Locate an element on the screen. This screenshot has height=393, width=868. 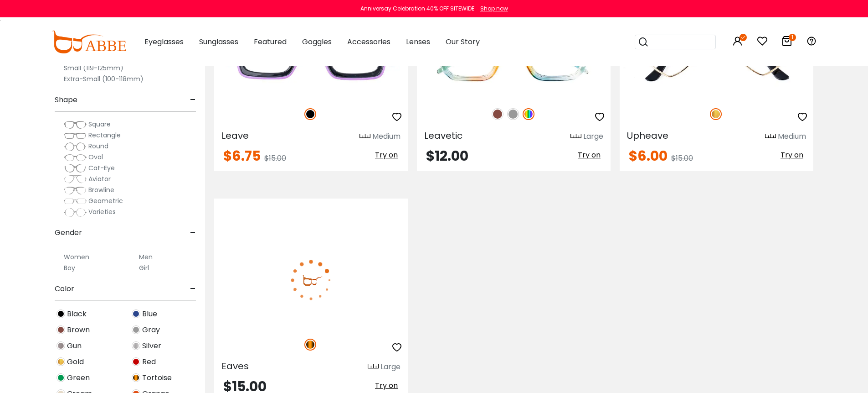
span: $12.00 is located at coordinates (447, 156).